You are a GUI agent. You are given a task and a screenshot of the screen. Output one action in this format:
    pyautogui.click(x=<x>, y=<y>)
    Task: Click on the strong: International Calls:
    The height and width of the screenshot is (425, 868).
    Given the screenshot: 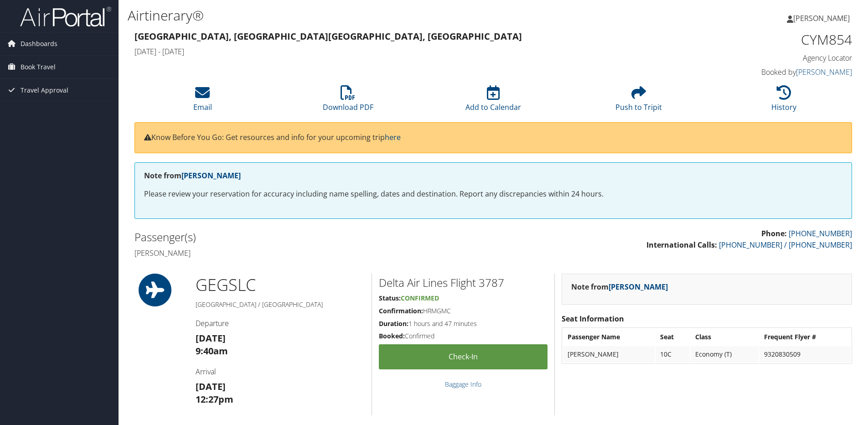 What is the action you would take?
    pyautogui.click(x=682, y=245)
    